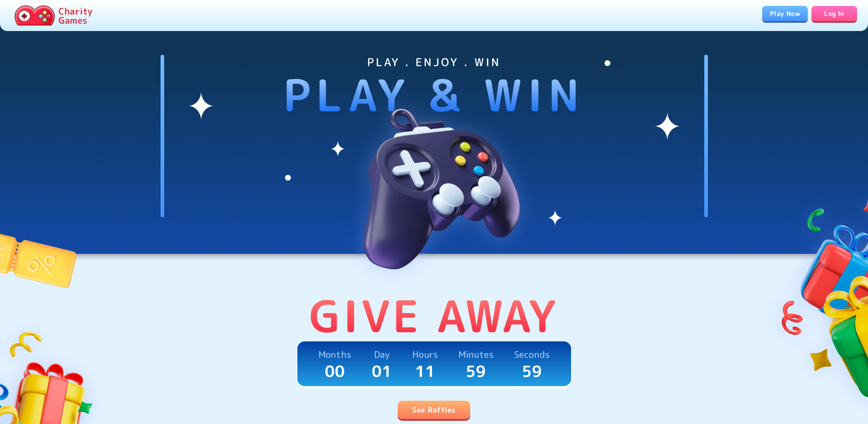 The height and width of the screenshot is (424, 868). Describe the element at coordinates (335, 354) in the screenshot. I see `p: Months` at that location.